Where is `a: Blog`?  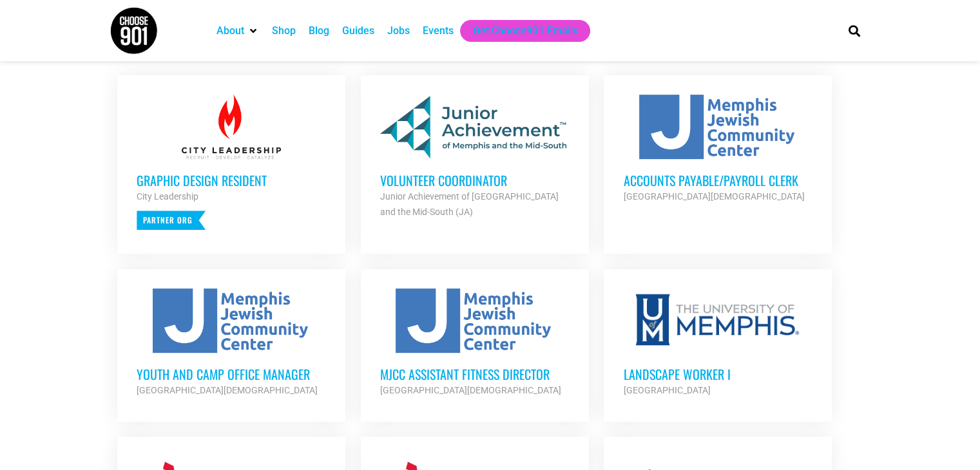
a: Blog is located at coordinates (319, 31).